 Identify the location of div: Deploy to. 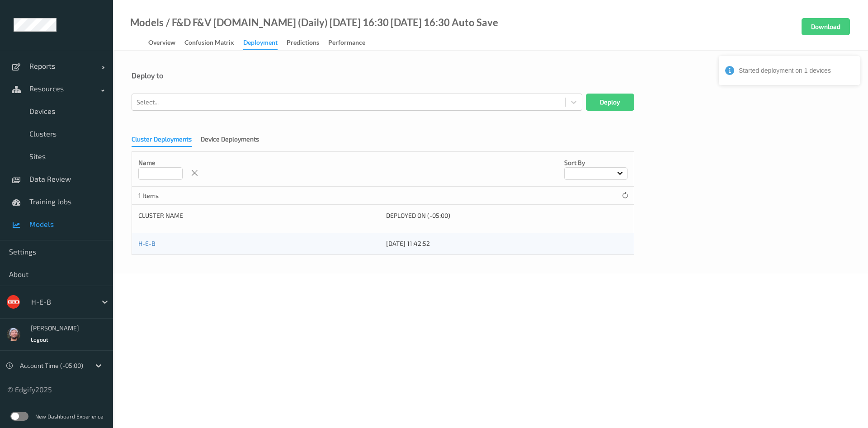
(490, 75).